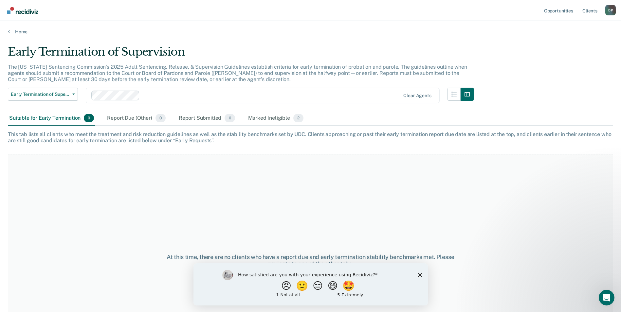  I want to click on a: Home, so click(310, 32).